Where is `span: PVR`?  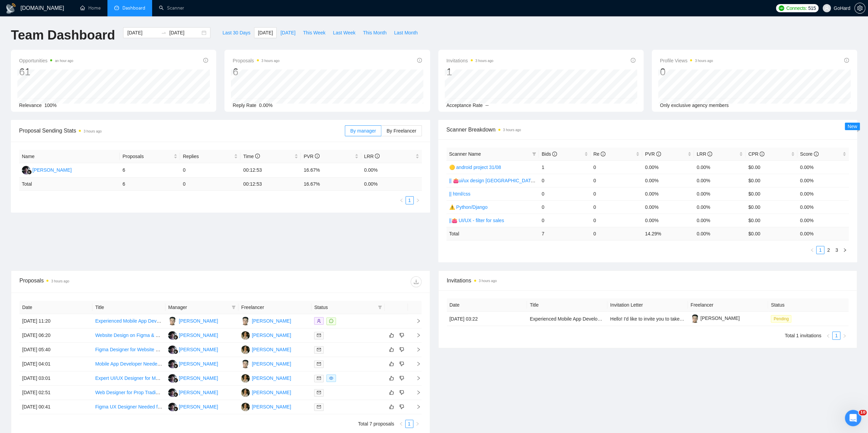
span: PVR is located at coordinates (652, 154).